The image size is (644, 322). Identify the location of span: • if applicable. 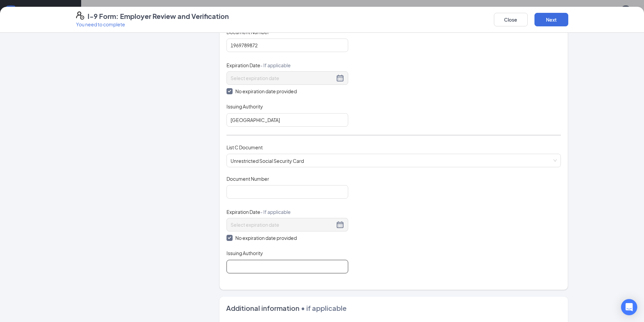
(323, 308).